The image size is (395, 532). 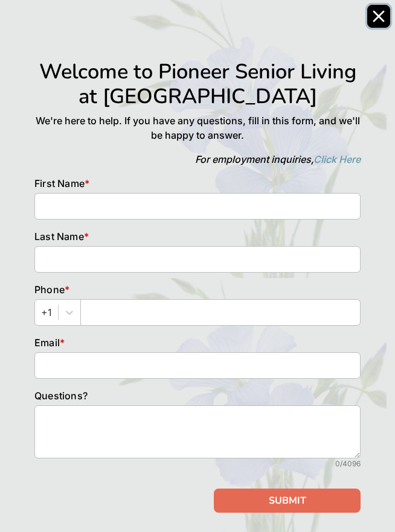 What do you see at coordinates (287, 501) in the screenshot?
I see `button: SUBMIT` at bounding box center [287, 501].